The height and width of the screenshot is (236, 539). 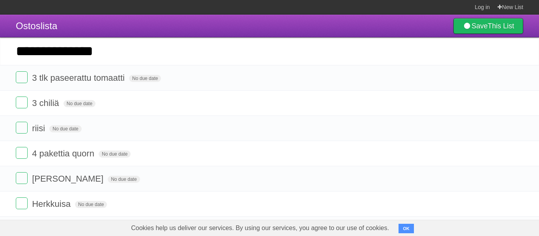 What do you see at coordinates (79, 78) in the screenshot?
I see `span: 3 tlk paseerattu tomaatti` at bounding box center [79, 78].